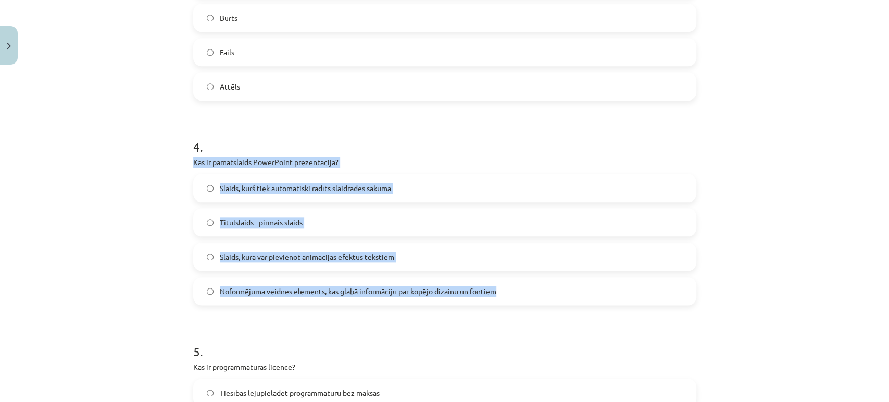  What do you see at coordinates (210, 393) in the screenshot?
I see `input: Tiesības lejupielādēt programmatūru bez maksas` at bounding box center [210, 393].